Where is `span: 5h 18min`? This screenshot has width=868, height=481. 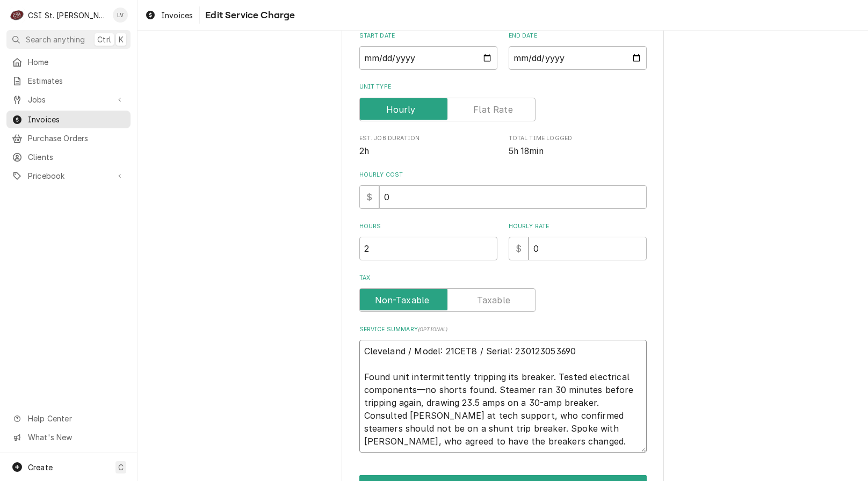 span: 5h 18min is located at coordinates (526, 151).